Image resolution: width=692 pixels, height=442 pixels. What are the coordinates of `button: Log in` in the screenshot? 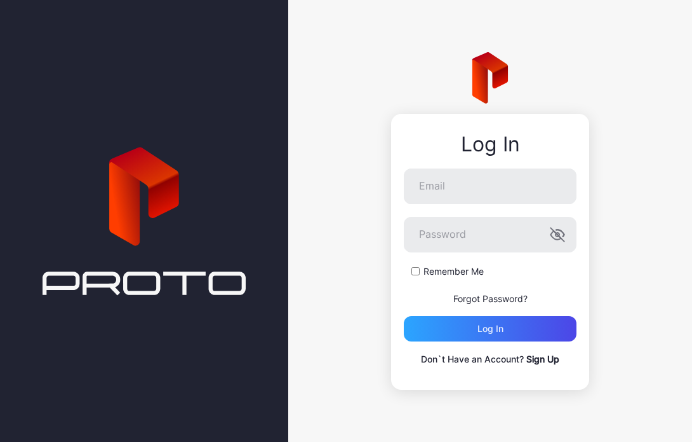 It's located at (490, 328).